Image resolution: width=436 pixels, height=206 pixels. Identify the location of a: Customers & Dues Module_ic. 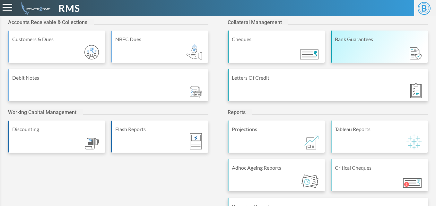
(56, 50).